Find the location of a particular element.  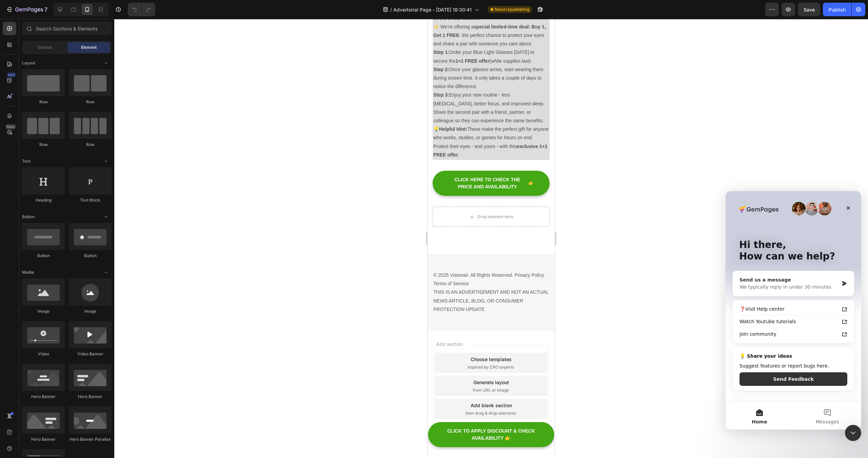

span: Layout is located at coordinates (29, 63).